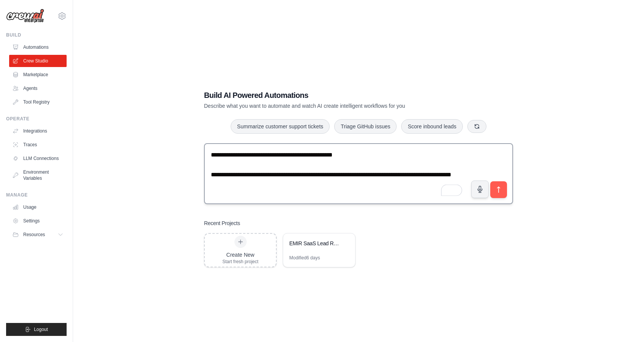 This screenshot has height=342, width=644. I want to click on button: Get new suggestions, so click(477, 126).